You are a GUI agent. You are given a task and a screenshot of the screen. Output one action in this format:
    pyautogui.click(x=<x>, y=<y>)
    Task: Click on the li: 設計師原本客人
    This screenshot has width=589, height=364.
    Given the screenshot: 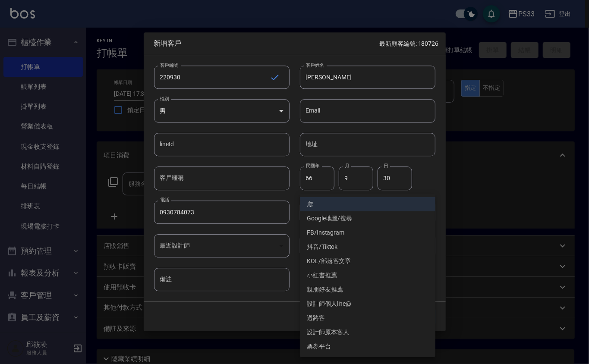 What is the action you would take?
    pyautogui.click(x=368, y=332)
    